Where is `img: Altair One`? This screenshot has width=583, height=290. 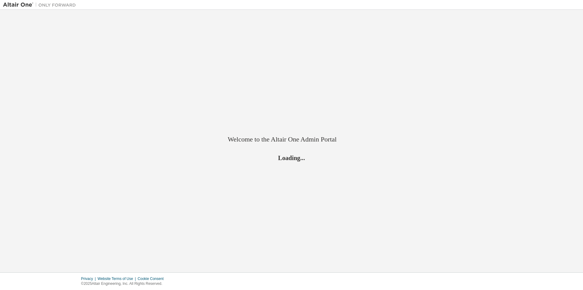
img: Altair One is located at coordinates (41, 5).